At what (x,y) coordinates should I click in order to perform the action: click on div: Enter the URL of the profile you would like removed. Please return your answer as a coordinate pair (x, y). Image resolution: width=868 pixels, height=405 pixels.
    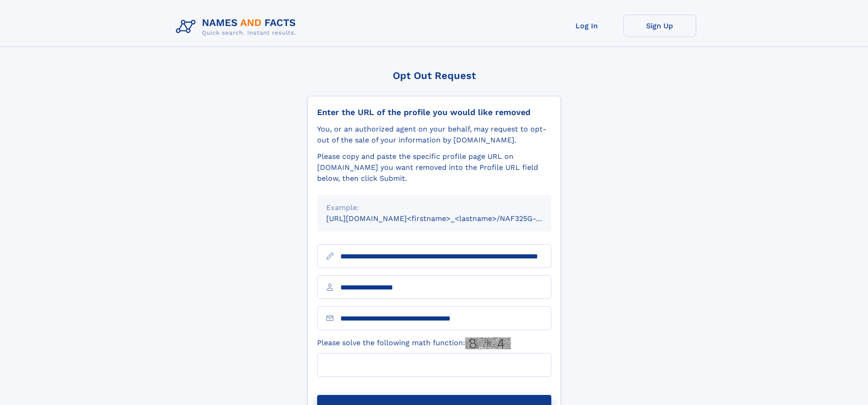
    Looking at the image, I should click on (434, 112).